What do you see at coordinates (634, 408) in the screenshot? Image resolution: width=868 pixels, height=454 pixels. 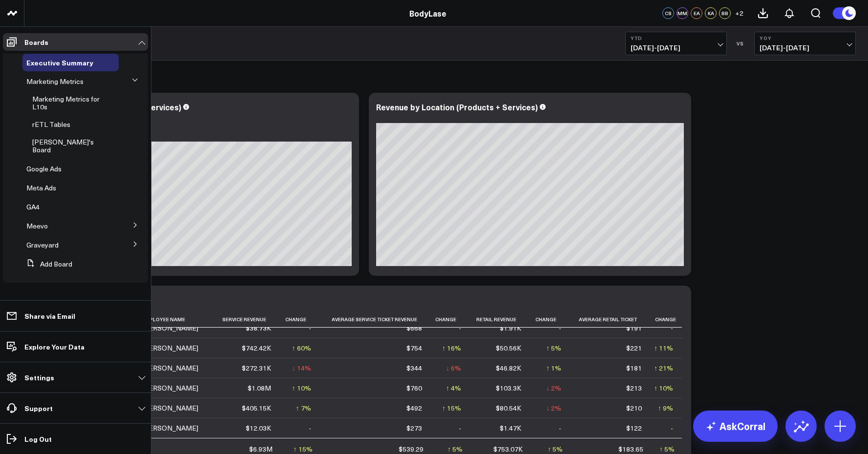 I see `div: $210` at bounding box center [634, 408].